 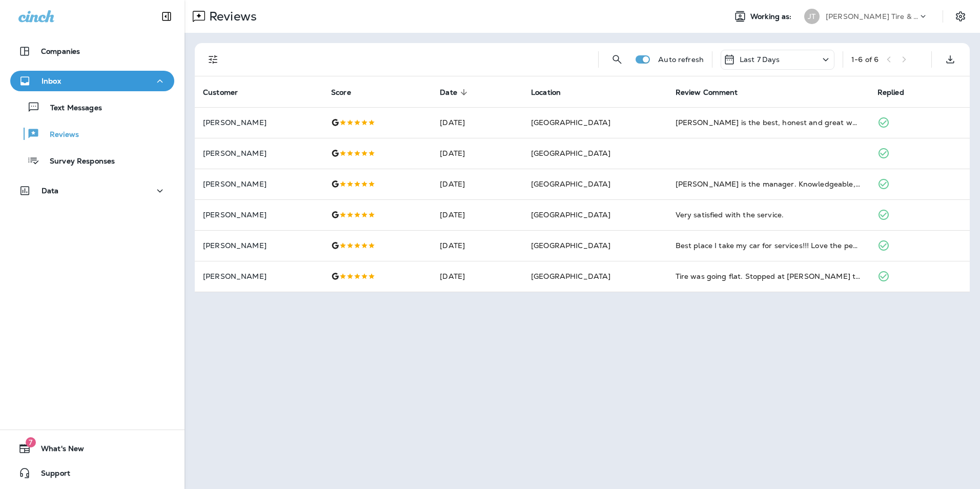 What do you see at coordinates (93, 81) in the screenshot?
I see `button: Inbox` at bounding box center [93, 81].